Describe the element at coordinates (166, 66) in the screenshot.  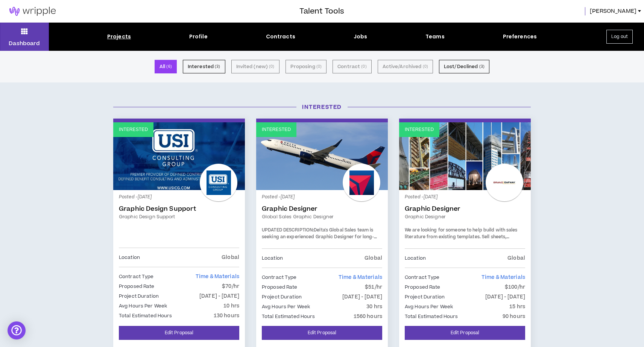
I see `button: All (6)` at that location.